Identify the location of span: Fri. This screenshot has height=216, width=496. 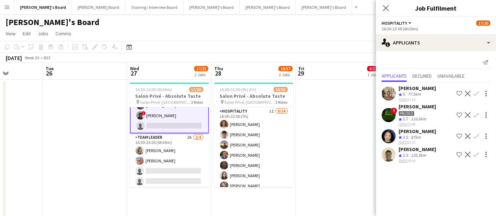
(302, 69).